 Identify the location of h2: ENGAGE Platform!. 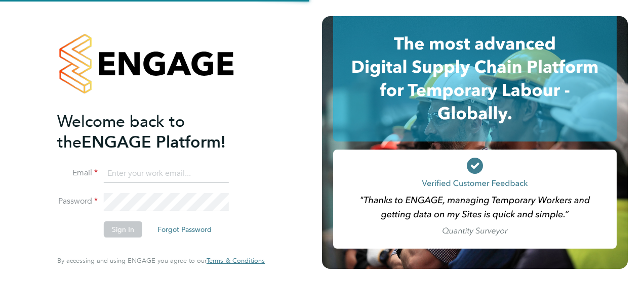
(156, 132).